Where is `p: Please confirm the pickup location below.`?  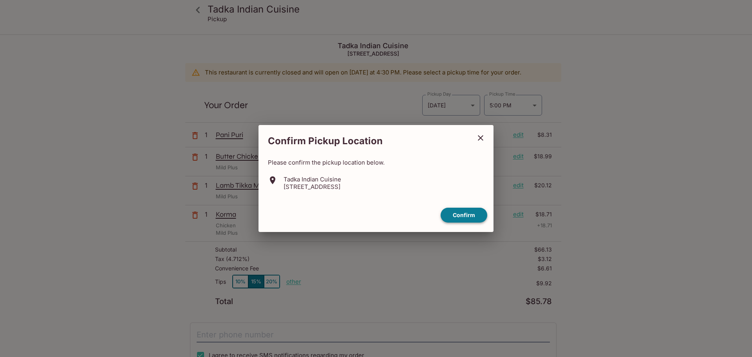
p: Please confirm the pickup location below. is located at coordinates (376, 162).